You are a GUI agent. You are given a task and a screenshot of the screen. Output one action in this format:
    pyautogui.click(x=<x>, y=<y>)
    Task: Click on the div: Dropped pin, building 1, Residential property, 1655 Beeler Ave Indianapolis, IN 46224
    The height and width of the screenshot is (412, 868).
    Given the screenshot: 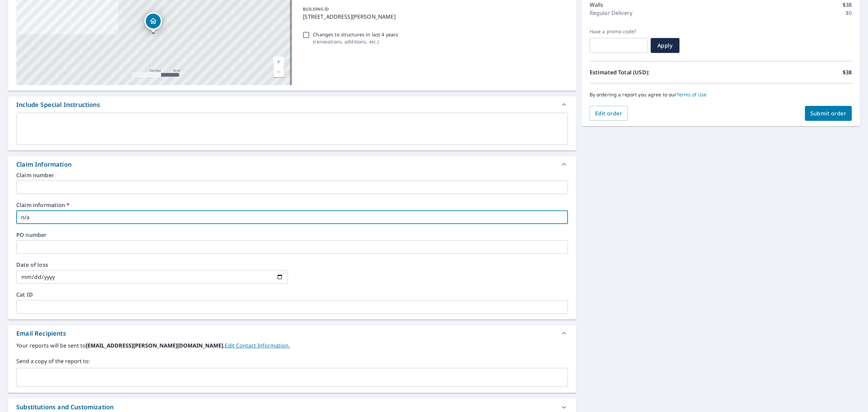 What is the action you would take?
    pyautogui.click(x=154, y=23)
    